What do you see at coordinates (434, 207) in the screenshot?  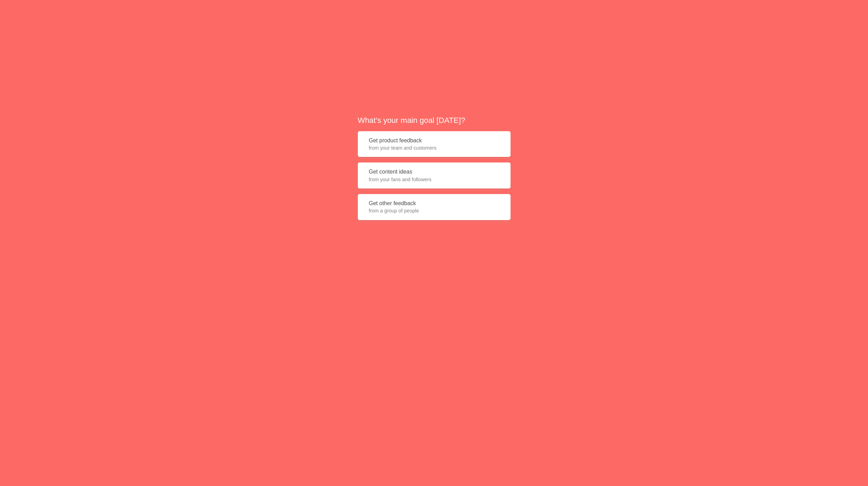 I see `button: Get other feedbackfrom a group of people` at bounding box center [434, 207].